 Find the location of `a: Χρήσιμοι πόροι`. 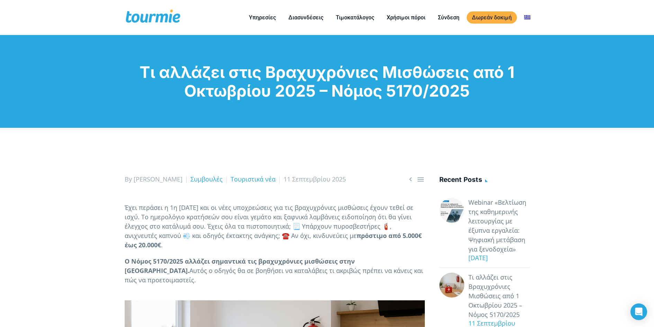

a: Χρήσιμοι πόροι is located at coordinates (406, 17).